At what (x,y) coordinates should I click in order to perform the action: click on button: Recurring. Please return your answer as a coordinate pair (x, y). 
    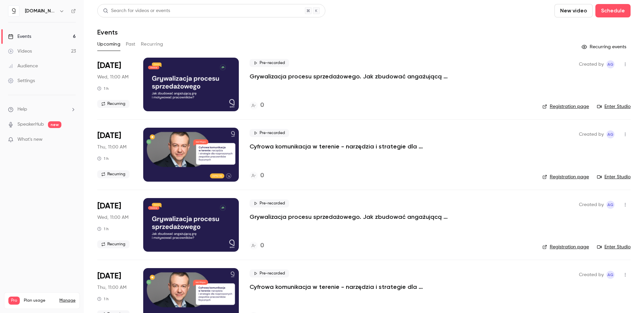
    Looking at the image, I should click on (152, 44).